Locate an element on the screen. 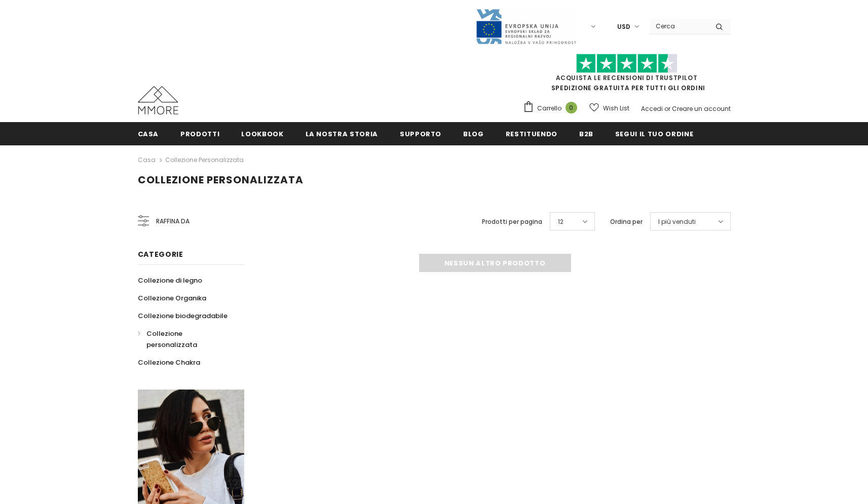  span: Wish List is located at coordinates (616, 109).